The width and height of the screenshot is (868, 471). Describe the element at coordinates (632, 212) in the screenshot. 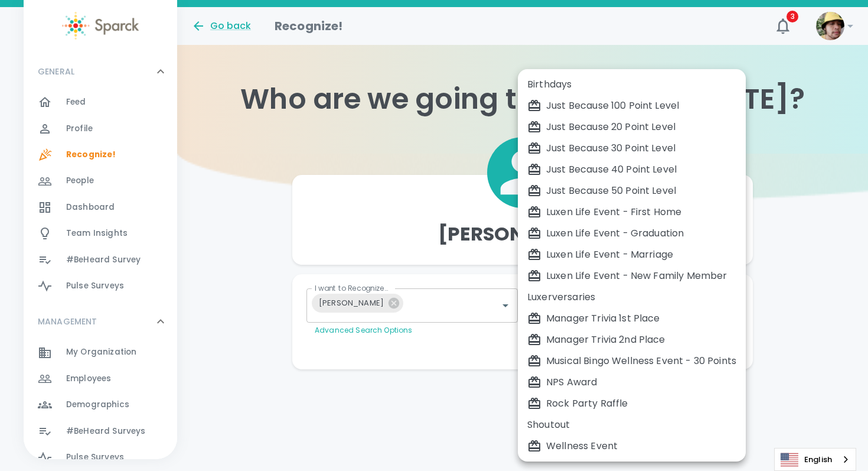

I see `div: Luxen Life Event - First Home` at that location.